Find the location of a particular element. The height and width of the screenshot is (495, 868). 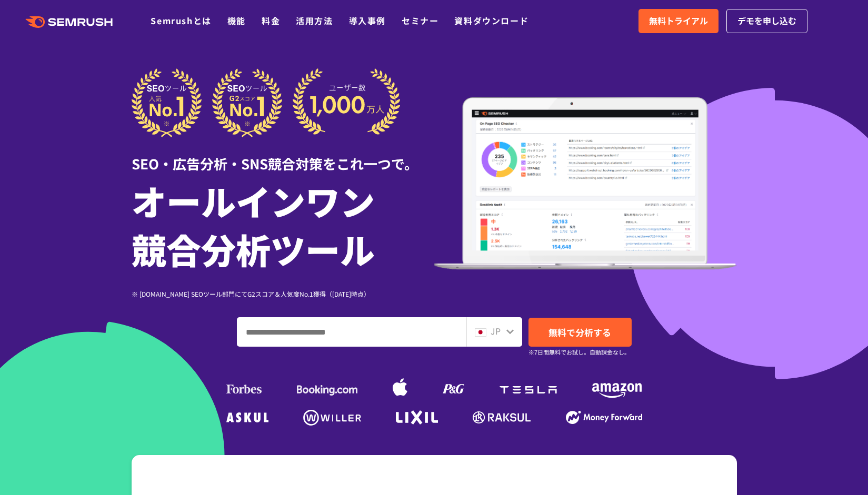

span: JP is located at coordinates (495, 331).